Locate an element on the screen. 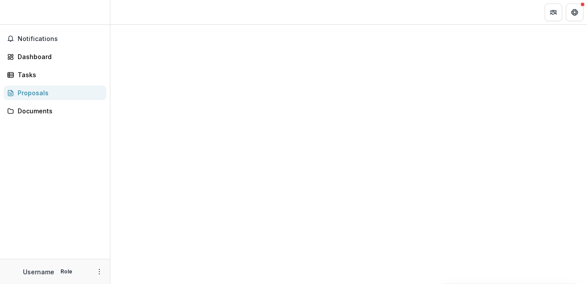 The image size is (587, 284). a: Documents is located at coordinates (55, 111).